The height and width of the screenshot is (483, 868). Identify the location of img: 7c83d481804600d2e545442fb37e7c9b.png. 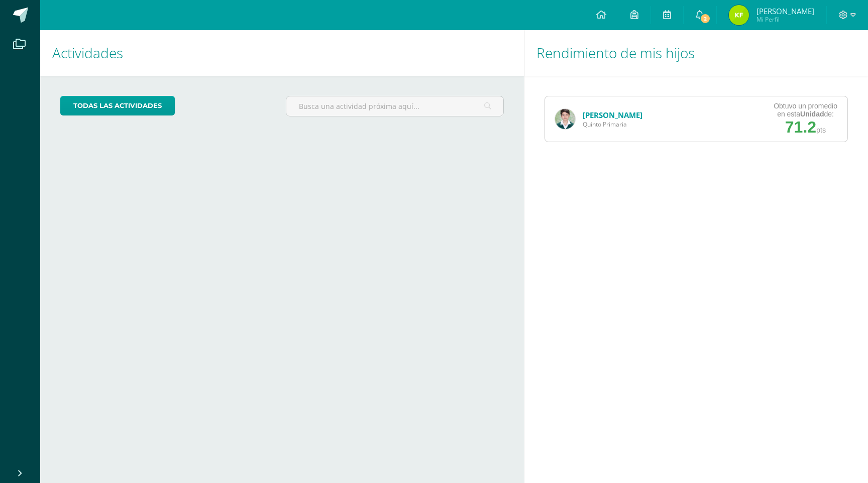
(565, 119).